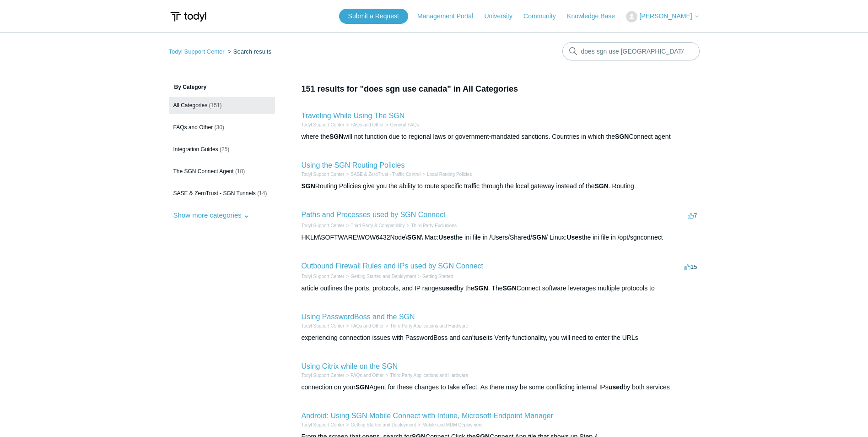 Image resolution: width=868 pixels, height=437 pixels. Describe the element at coordinates (222, 149) in the screenshot. I see `a: Integration Guides (25)` at that location.